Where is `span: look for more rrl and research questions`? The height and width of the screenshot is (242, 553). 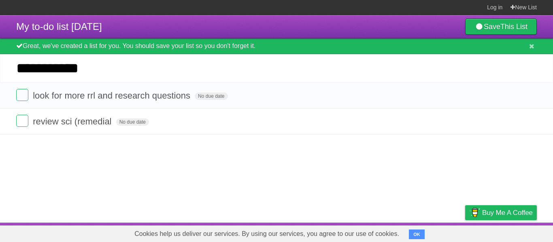
span: look for more rrl and research questions is located at coordinates (112, 95).